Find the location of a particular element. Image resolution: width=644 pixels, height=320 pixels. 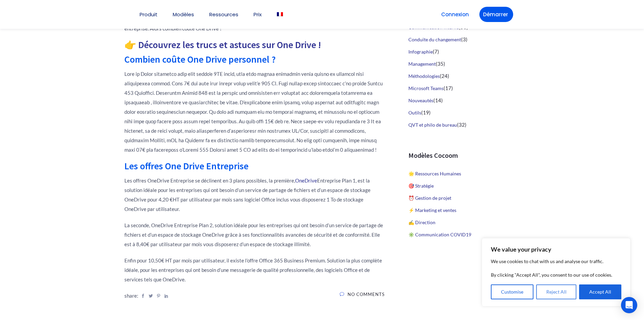

a: ✍️ Direction is located at coordinates (422, 222).